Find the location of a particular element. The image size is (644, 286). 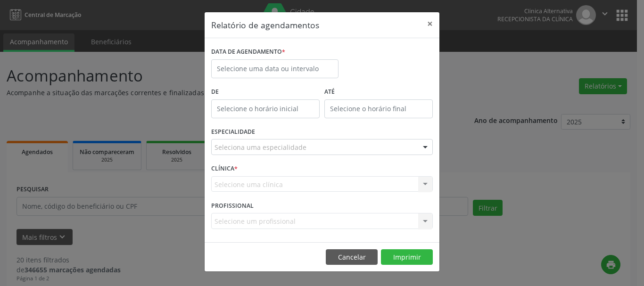

label: DATA DE AGENDAMENTO is located at coordinates (248, 52).